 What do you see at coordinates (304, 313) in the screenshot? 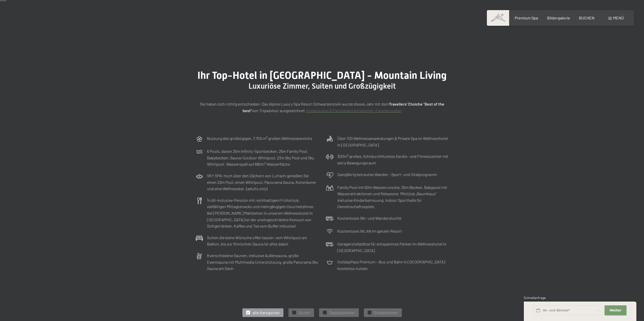
I see `span: Suiten` at bounding box center [304, 313].